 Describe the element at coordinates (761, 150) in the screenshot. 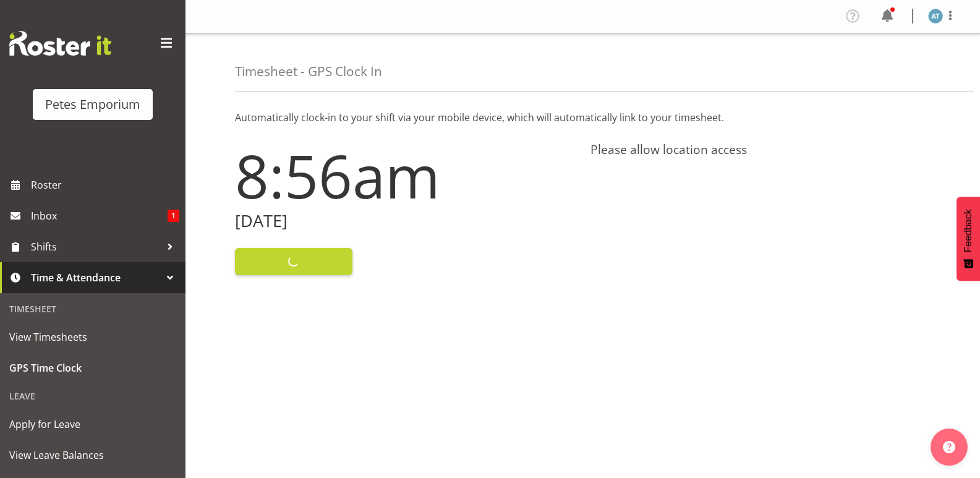

I see `h4: Please allow location access` at that location.